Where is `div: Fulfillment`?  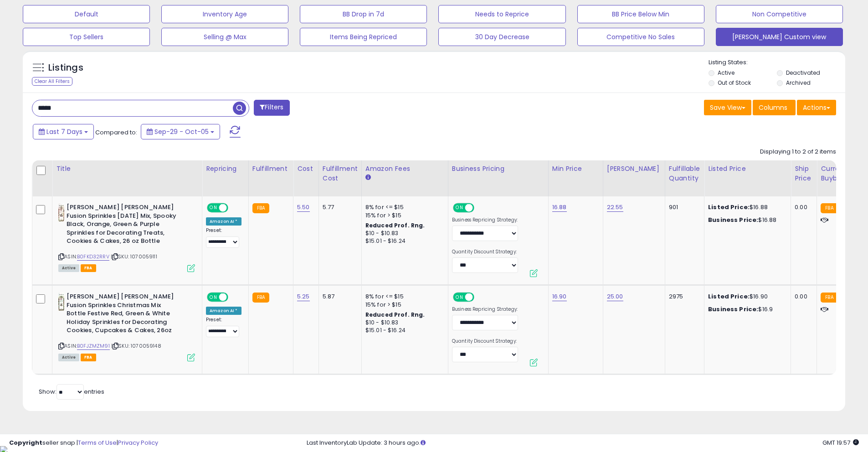
div: Fulfillment is located at coordinates (270, 169).